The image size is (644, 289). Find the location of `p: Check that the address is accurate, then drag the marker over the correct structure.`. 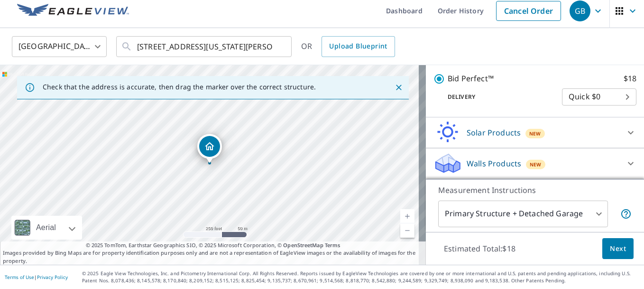

p: Check that the address is accurate, then drag the marker over the correct structure. is located at coordinates (179, 87).